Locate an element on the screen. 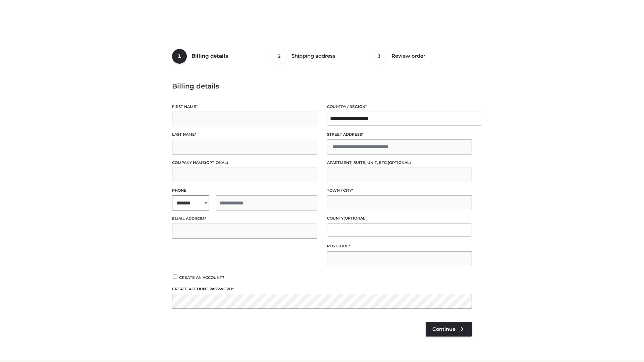 Image resolution: width=644 pixels, height=362 pixels. span: Continue is located at coordinates (444, 329).